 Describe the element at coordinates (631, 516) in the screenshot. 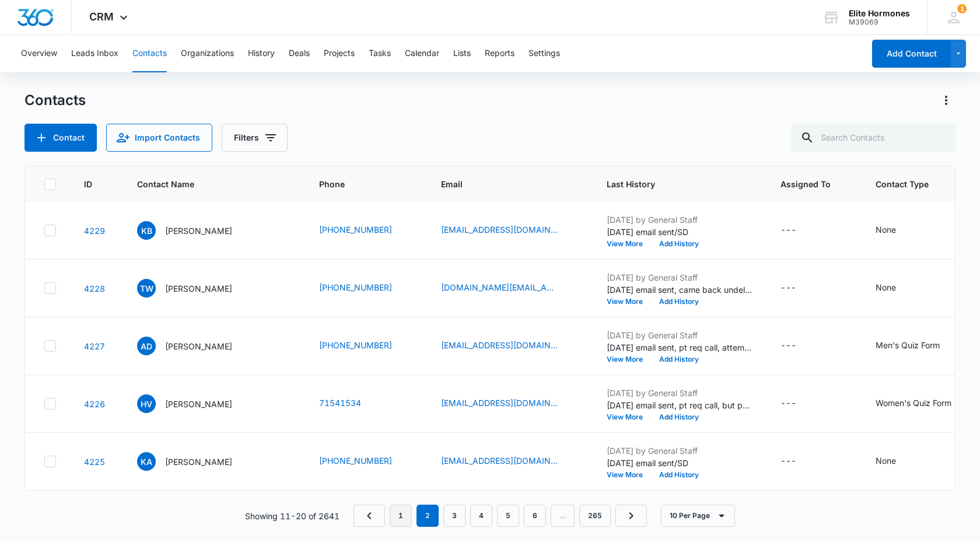

I see `a: Next Page` at that location.